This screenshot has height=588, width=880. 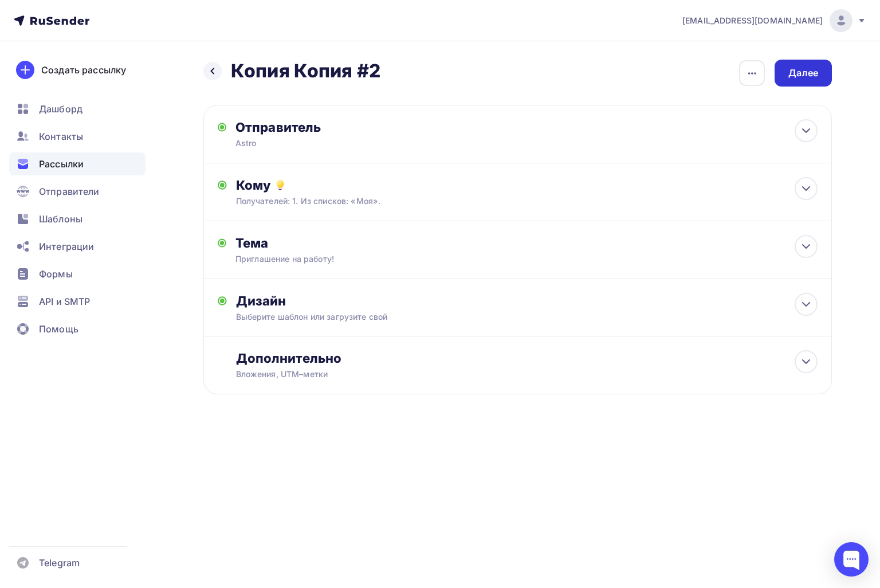 What do you see at coordinates (62, 164) in the screenshot?
I see `span: Рассылки` at bounding box center [62, 164].